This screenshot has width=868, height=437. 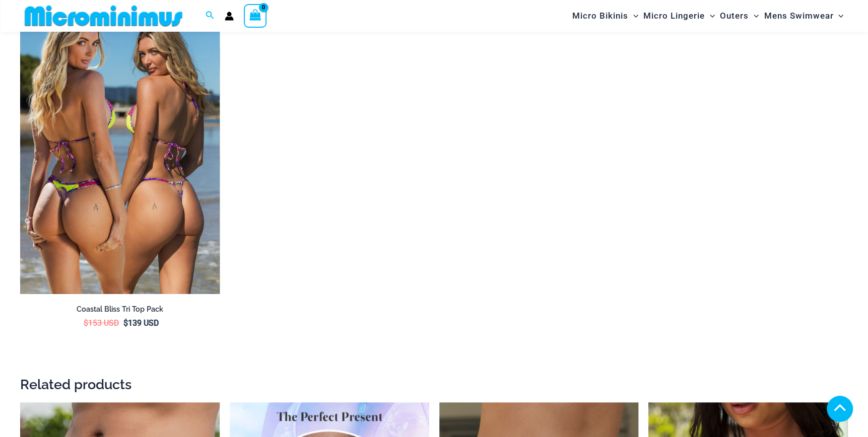 I want to click on a: View Shopping Cart, empty, so click(x=255, y=16).